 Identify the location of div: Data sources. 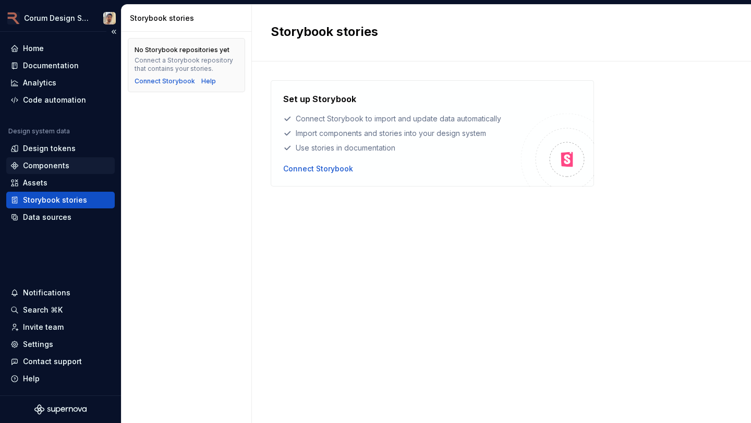
(47, 217).